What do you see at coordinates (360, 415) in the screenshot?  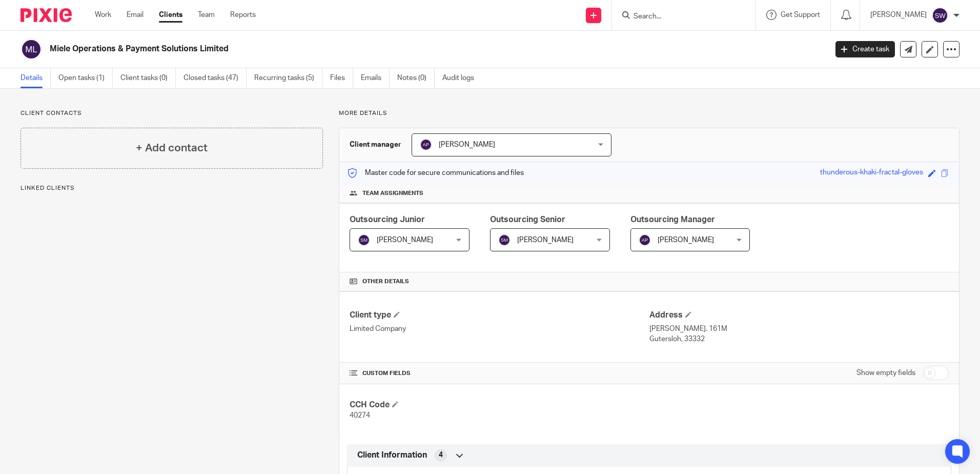 I see `span: 40274` at bounding box center [360, 415].